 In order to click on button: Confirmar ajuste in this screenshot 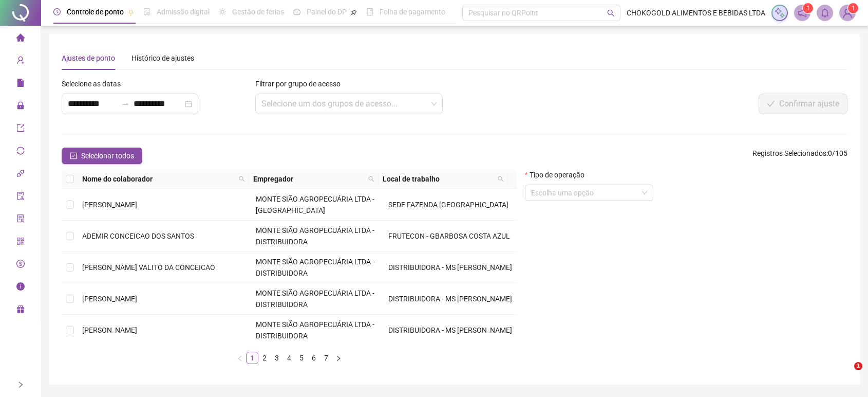, I will do `click(803, 104)`.